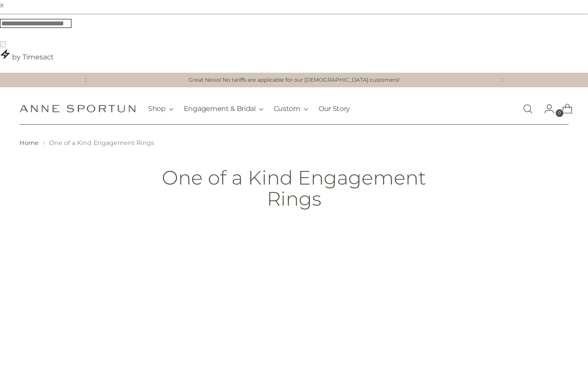 Image resolution: width=588 pixels, height=391 pixels. What do you see at coordinates (160, 109) in the screenshot?
I see `button: Shop` at bounding box center [160, 109].